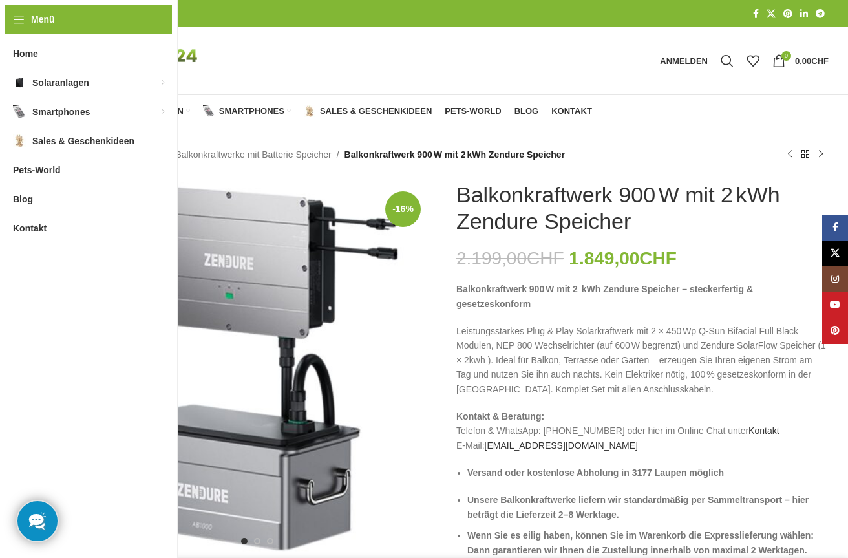  What do you see at coordinates (622, 258) in the screenshot?
I see `bdi: 1.849,00` at bounding box center [622, 258].